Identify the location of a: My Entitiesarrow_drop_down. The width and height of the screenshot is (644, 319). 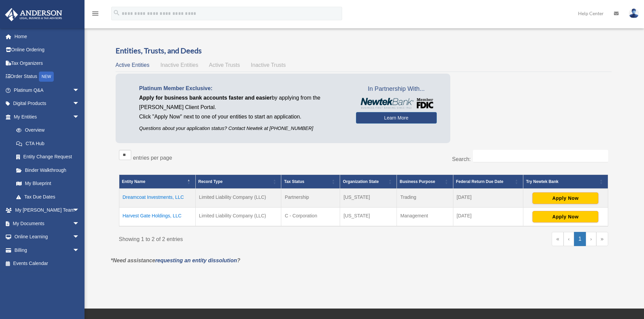
(46, 117).